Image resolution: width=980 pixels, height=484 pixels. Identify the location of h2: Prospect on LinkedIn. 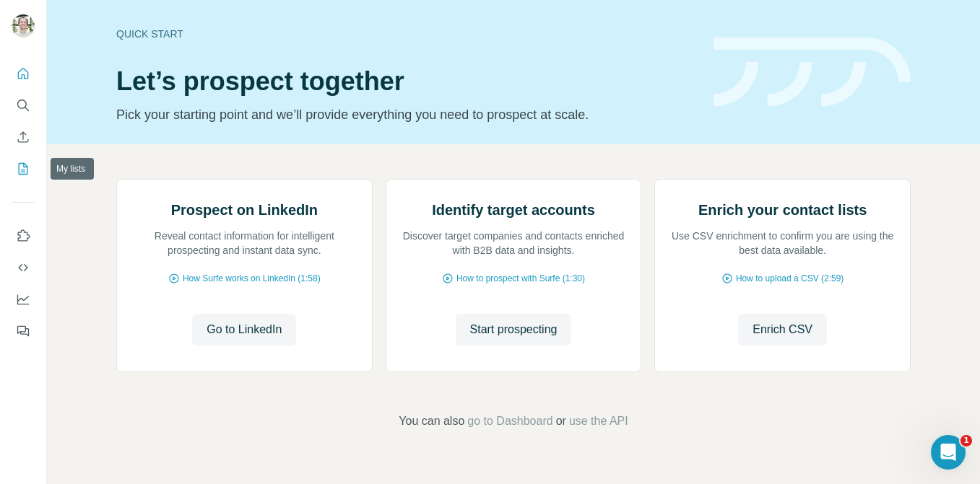
(244, 210).